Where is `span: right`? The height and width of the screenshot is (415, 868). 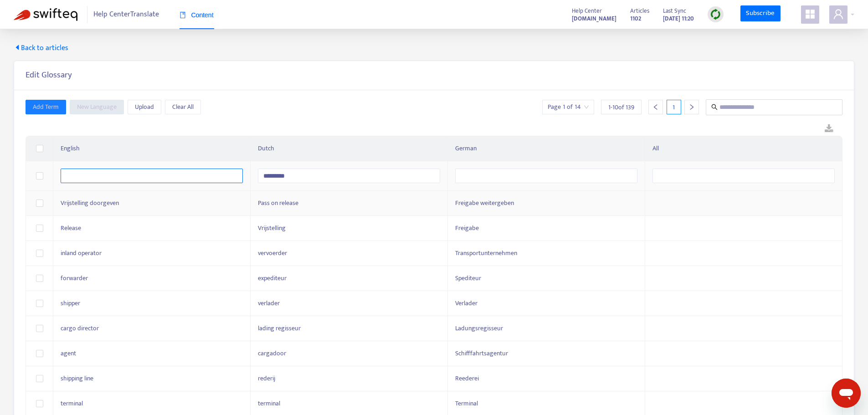 span: right is located at coordinates (692, 107).